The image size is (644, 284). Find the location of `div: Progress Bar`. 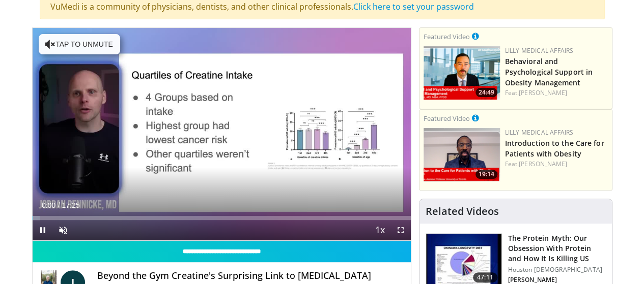

div: Progress Bar is located at coordinates (221, 218).